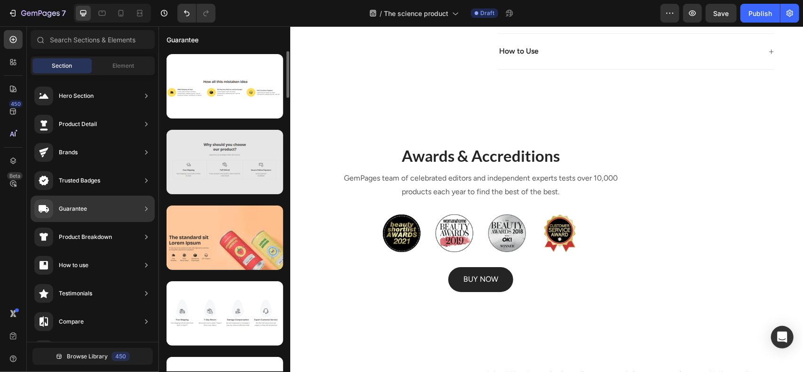  I want to click on button: 7, so click(37, 13).